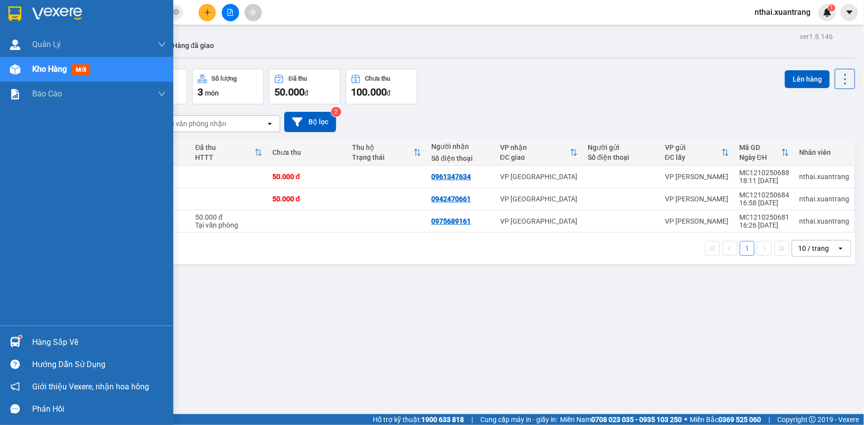 The image size is (864, 425). What do you see at coordinates (50, 69) in the screenshot?
I see `span: Kho hàng` at bounding box center [50, 69].